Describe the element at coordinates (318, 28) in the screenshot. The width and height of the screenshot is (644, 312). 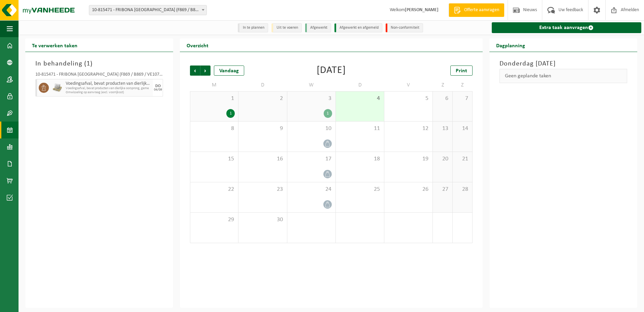
I see `li: Afgewerkt` at that location.